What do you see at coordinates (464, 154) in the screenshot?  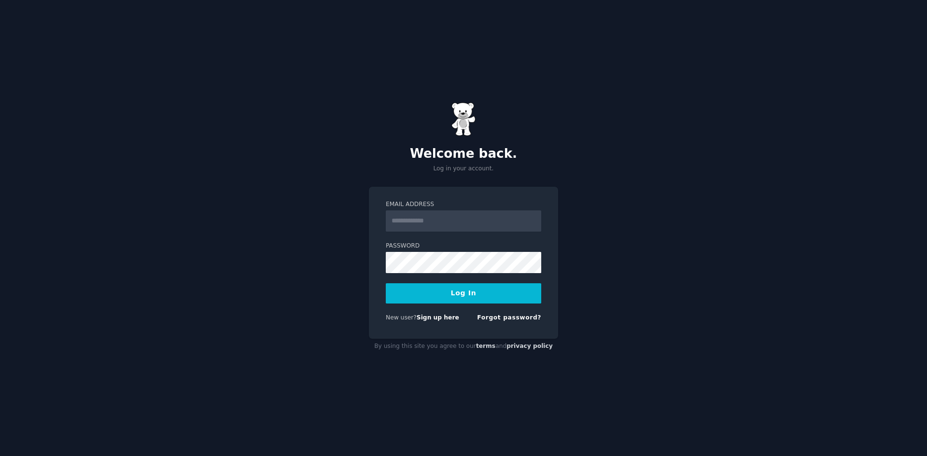 I see `h2: Welcome back.` at bounding box center [464, 154].